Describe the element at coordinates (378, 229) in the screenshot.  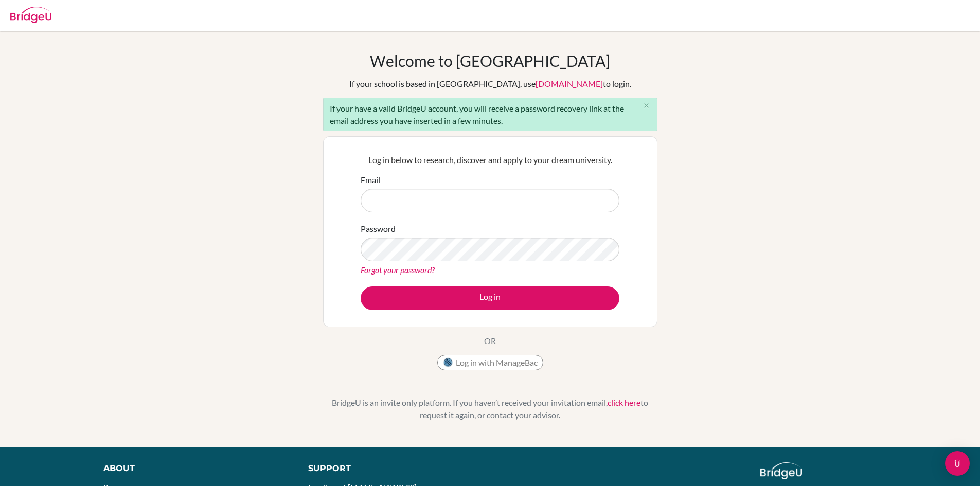
I see `label: Password` at that location.